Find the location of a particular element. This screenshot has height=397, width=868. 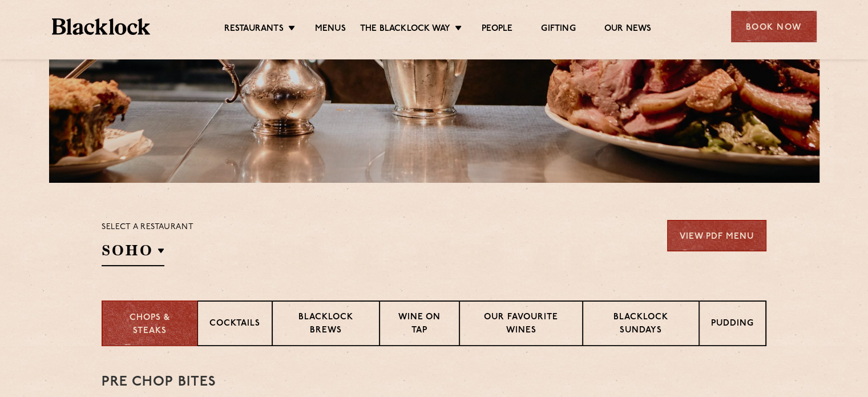

p: Cocktails is located at coordinates (234, 324).